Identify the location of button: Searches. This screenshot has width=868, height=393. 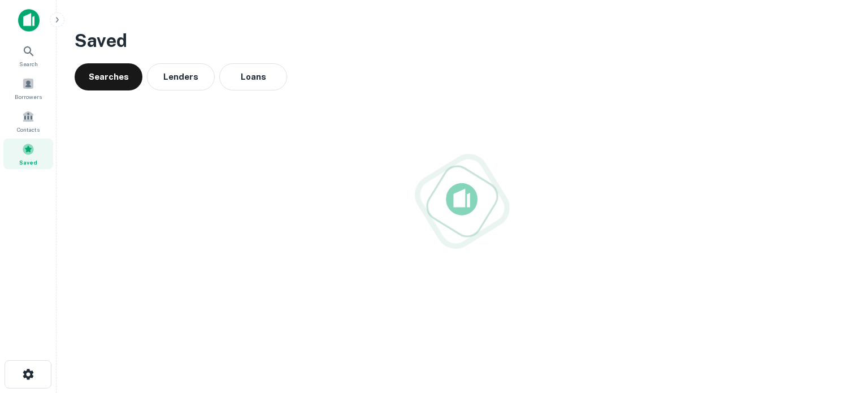
(109, 77).